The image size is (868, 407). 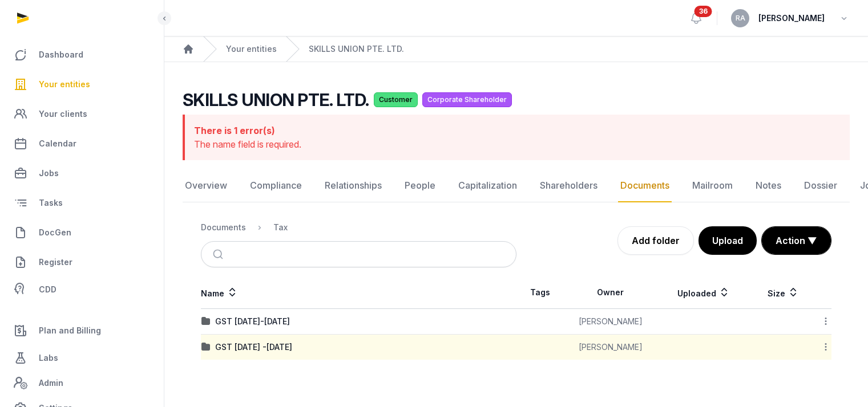 I want to click on th: Size, so click(x=783, y=292).